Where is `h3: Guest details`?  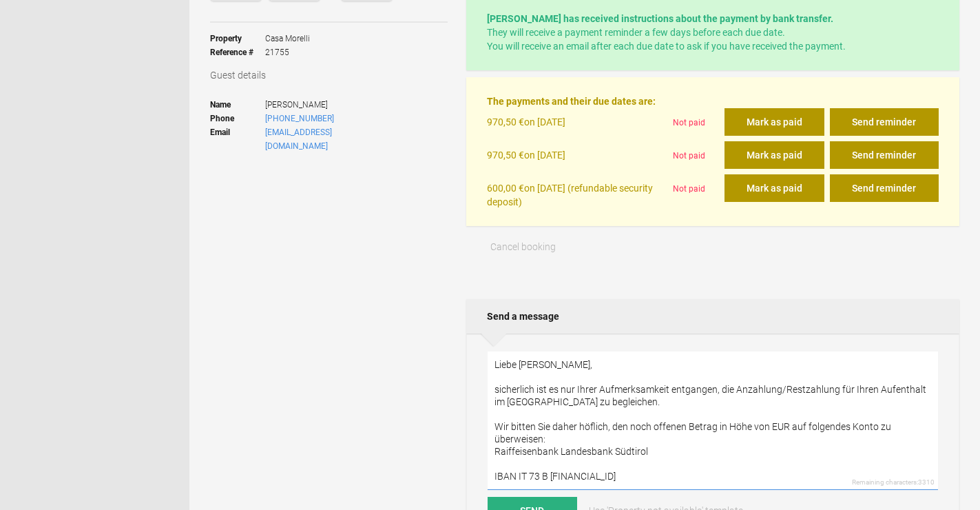
h3: Guest details is located at coordinates (328, 75).